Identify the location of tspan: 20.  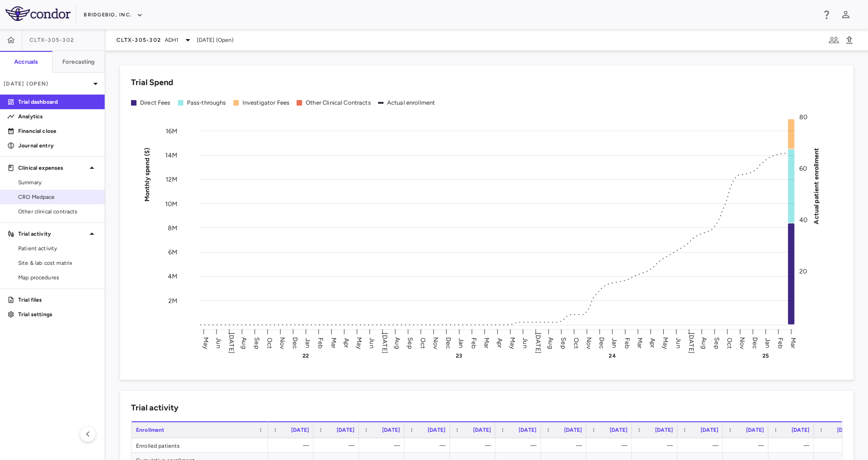
(803, 271).